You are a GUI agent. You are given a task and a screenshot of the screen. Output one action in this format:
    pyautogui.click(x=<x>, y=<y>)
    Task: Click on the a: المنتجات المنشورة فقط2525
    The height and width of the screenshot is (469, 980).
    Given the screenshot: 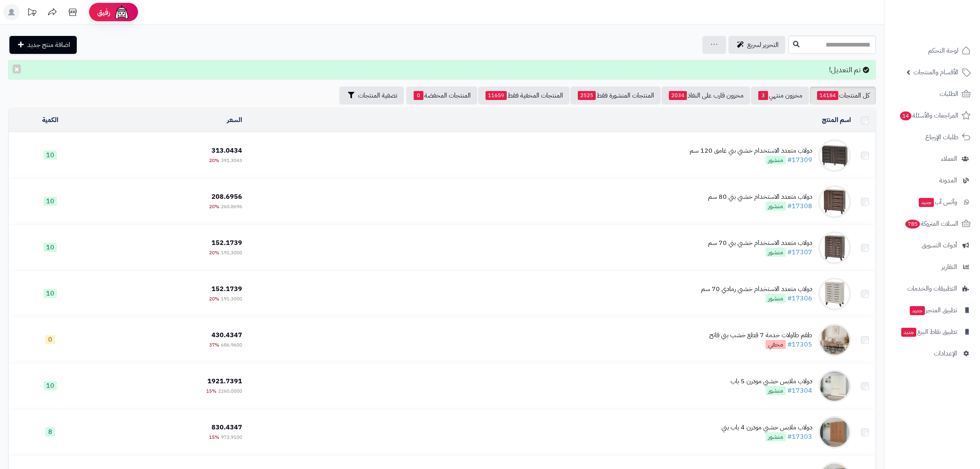 What is the action you would take?
    pyautogui.click(x=616, y=96)
    